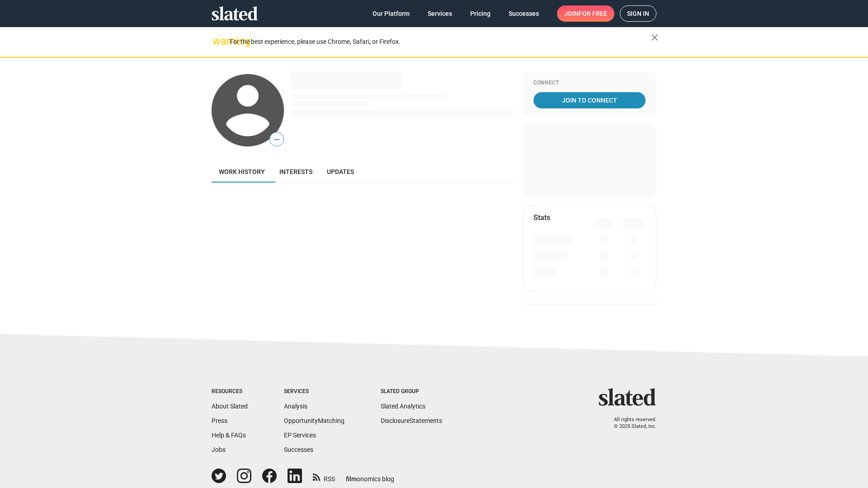 The height and width of the screenshot is (488, 868). What do you see at coordinates (296, 406) in the screenshot?
I see `a: Analysis` at bounding box center [296, 406].